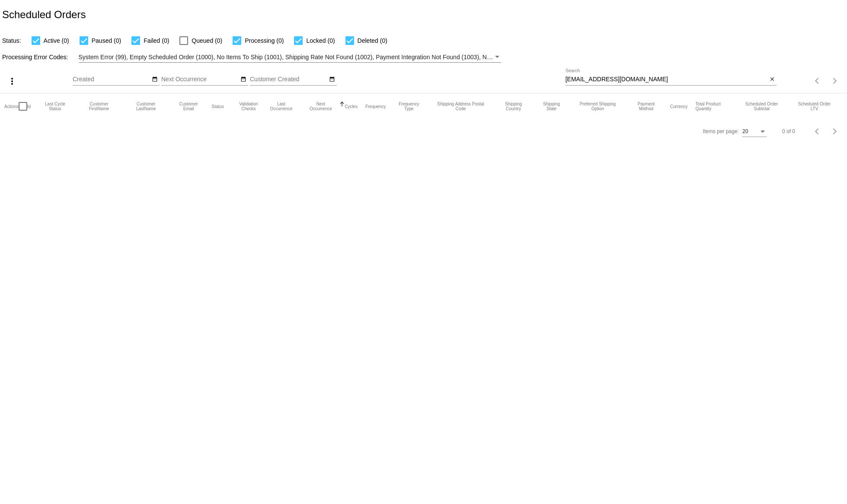  What do you see at coordinates (12, 41) in the screenshot?
I see `span: Status:` at bounding box center [12, 41].